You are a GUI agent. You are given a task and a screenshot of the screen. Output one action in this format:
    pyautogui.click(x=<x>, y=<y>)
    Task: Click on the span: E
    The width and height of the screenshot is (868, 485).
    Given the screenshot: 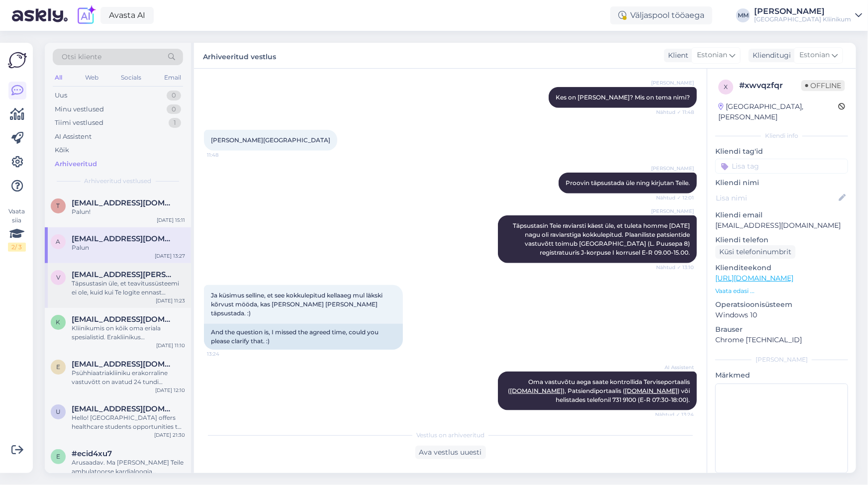 What is the action you would take?
    pyautogui.click(x=58, y=367)
    